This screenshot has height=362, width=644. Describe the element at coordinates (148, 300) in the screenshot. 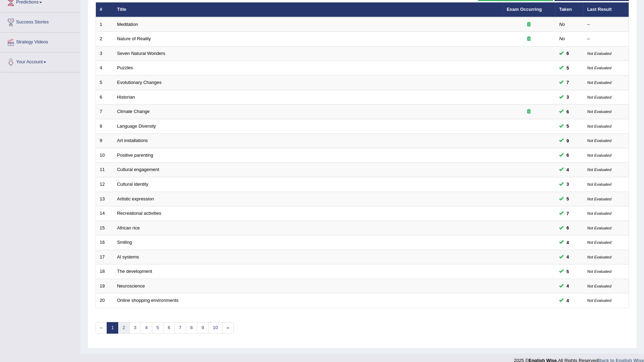

I see `a: Online shopping environments` at that location.